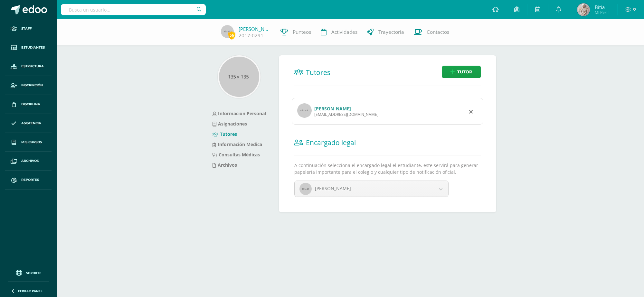 The height and width of the screenshot is (297, 644). What do you see at coordinates (232, 35) in the screenshot?
I see `span: 56` at bounding box center [232, 35].